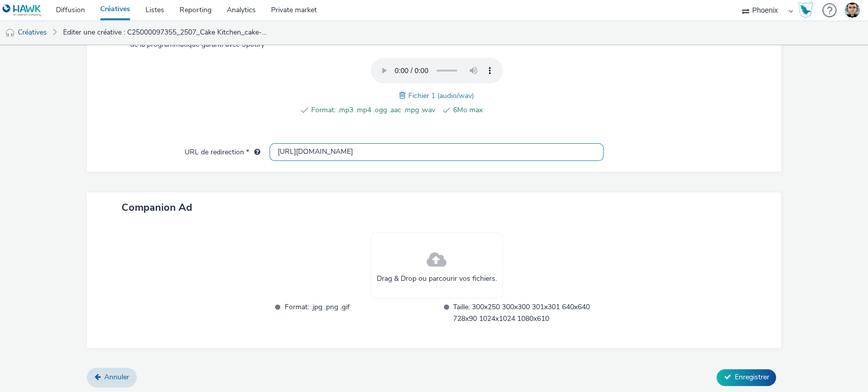  I want to click on input: url..., so click(437, 152).